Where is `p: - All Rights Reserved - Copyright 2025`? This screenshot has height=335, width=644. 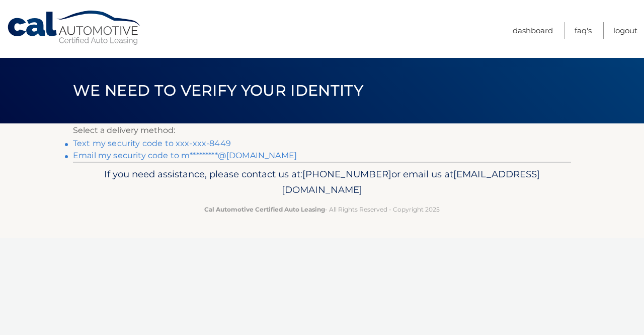
p: - All Rights Reserved - Copyright 2025 is located at coordinates (322, 209).